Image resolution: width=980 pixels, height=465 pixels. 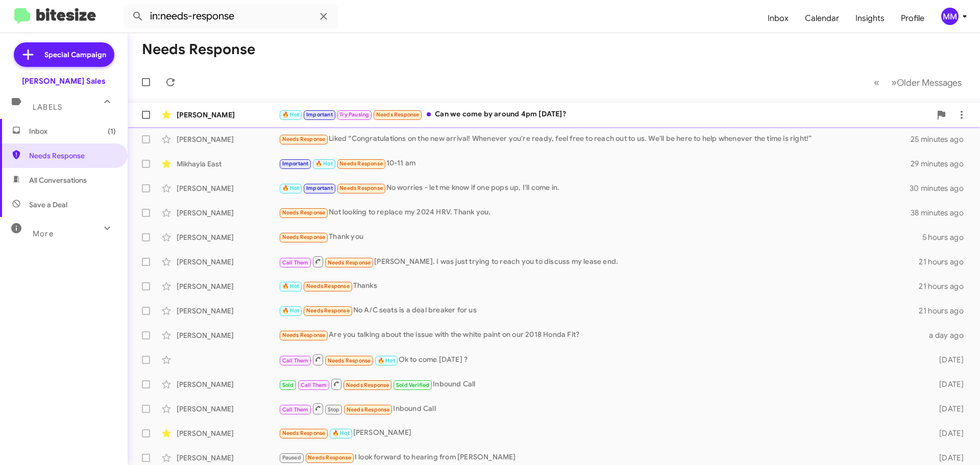 I want to click on a: Profile, so click(x=913, y=18).